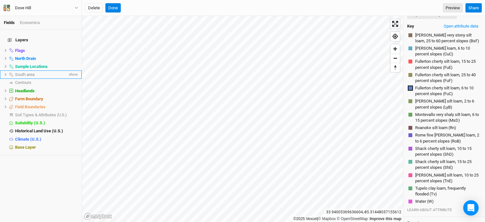 Image resolution: width=485 pixels, height=222 pixels. I want to click on h4: Key, so click(410, 26).